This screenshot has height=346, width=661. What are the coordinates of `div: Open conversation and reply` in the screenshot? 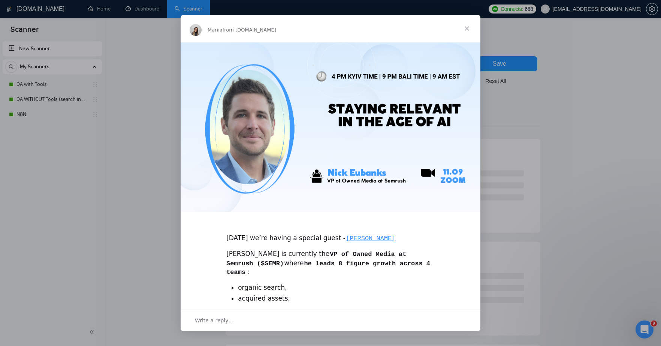 It's located at (331, 320).